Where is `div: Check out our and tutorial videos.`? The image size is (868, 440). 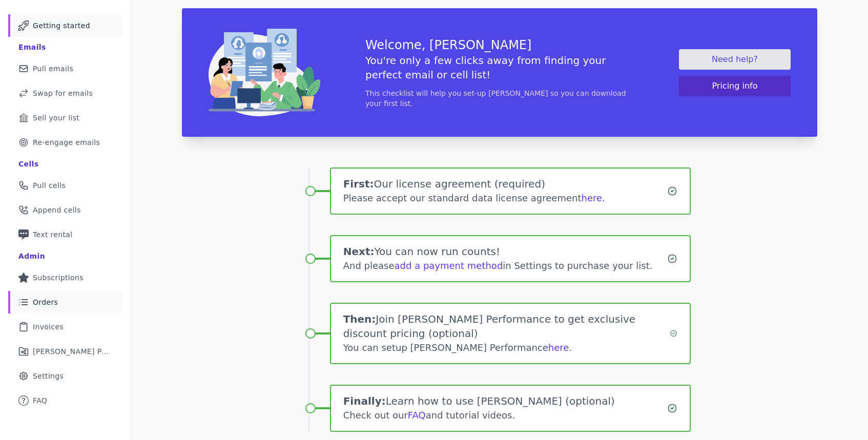 div: Check out our and tutorial videos. is located at coordinates (506, 416).